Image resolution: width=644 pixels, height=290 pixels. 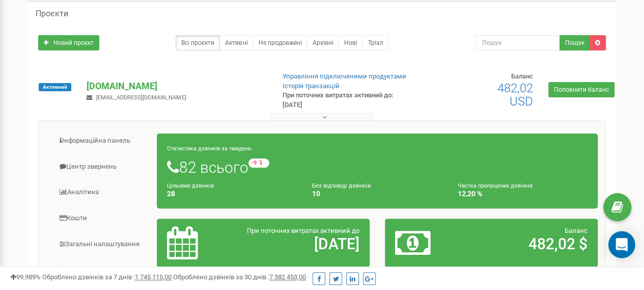 What do you see at coordinates (288, 277) in the screenshot?
I see `u: 7 382 453,00` at bounding box center [288, 277].